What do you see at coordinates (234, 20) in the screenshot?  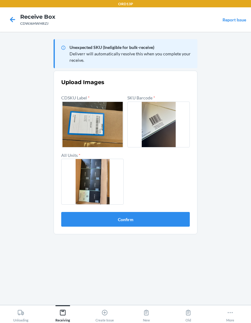 I see `a: Report Issue` at bounding box center [234, 20].